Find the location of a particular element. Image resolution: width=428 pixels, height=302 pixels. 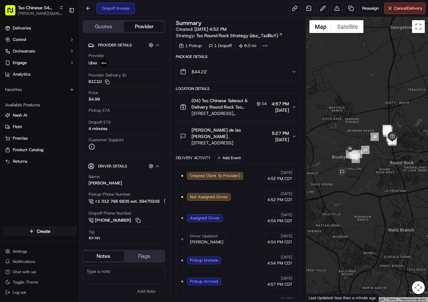

a: +1 312 766 6835 ext. 59470248 is located at coordinates (129, 201).